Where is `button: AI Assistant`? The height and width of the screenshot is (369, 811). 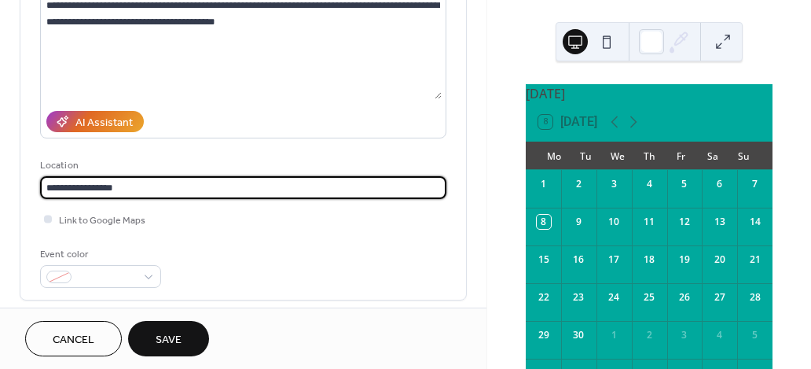 button: AI Assistant is located at coordinates (95, 121).